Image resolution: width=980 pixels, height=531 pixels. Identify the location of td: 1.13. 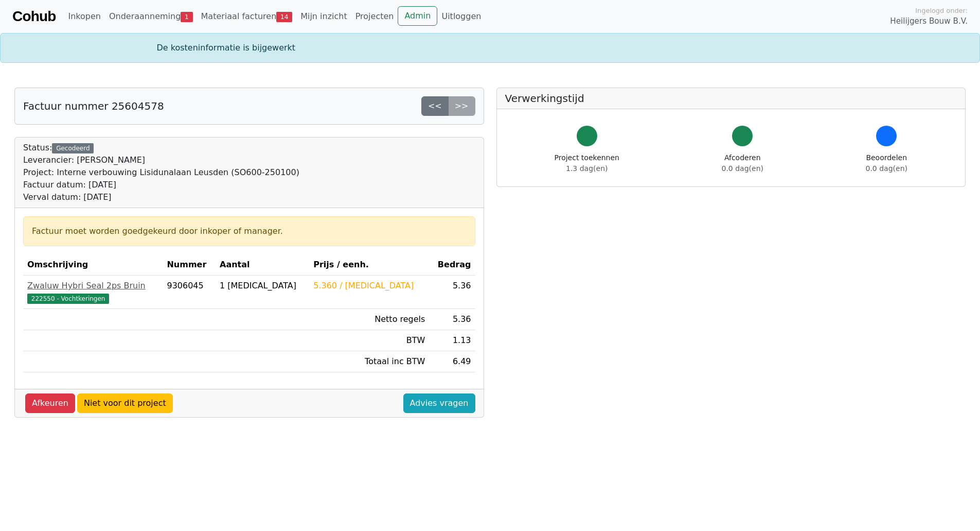
(452, 340).